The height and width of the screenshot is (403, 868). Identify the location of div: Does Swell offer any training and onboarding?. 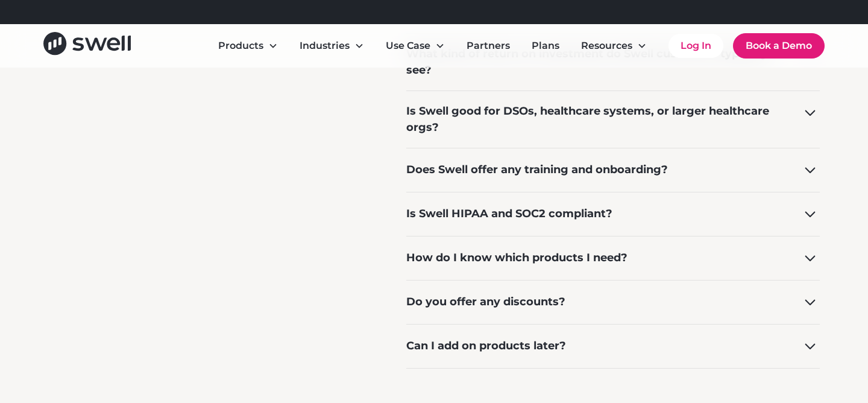
(537, 169).